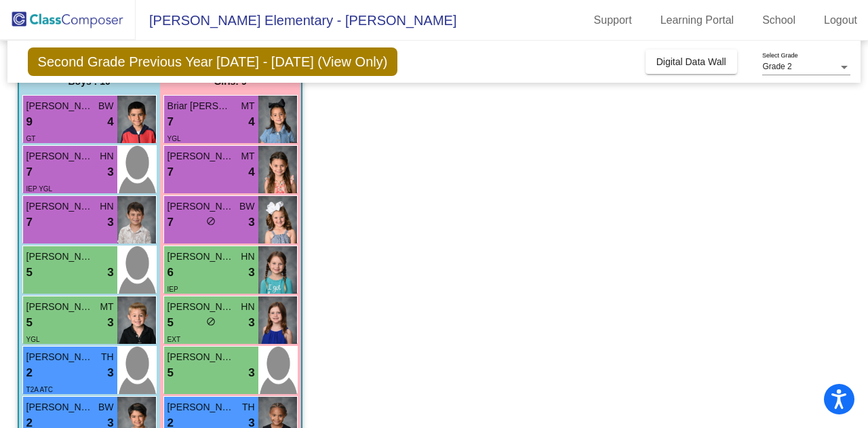  I want to click on span: Grade 2, so click(776, 66).